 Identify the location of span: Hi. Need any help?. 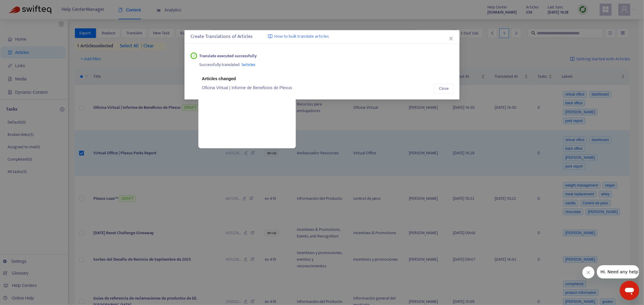
(24, 7).